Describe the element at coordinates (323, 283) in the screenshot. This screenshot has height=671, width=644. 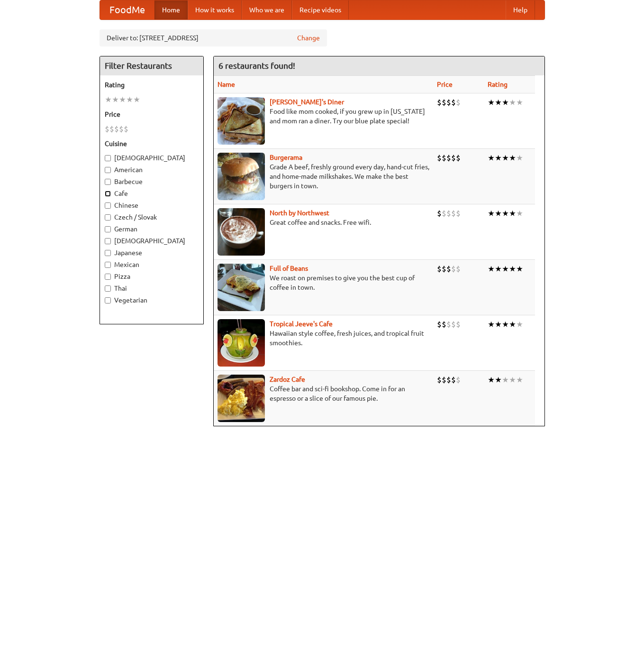
I see `p: We roast on premises to give you the best cup of coffee in town.` at that location.